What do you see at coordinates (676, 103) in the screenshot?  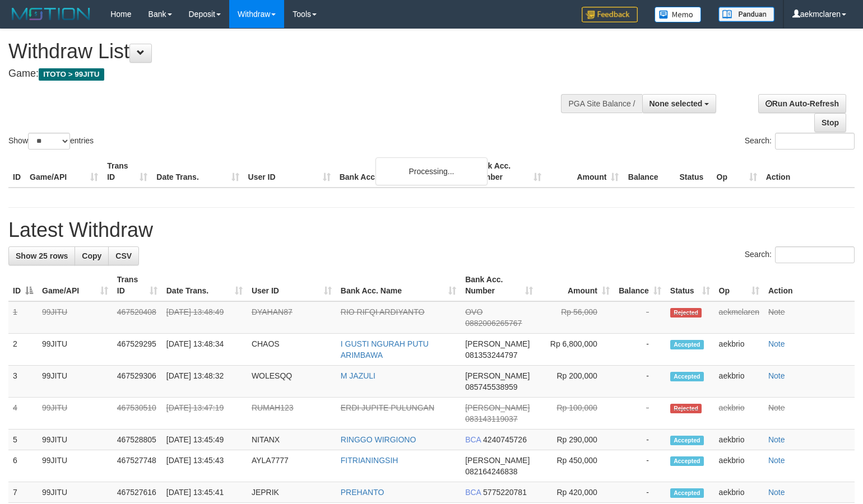 I see `span: None selected` at bounding box center [676, 103].